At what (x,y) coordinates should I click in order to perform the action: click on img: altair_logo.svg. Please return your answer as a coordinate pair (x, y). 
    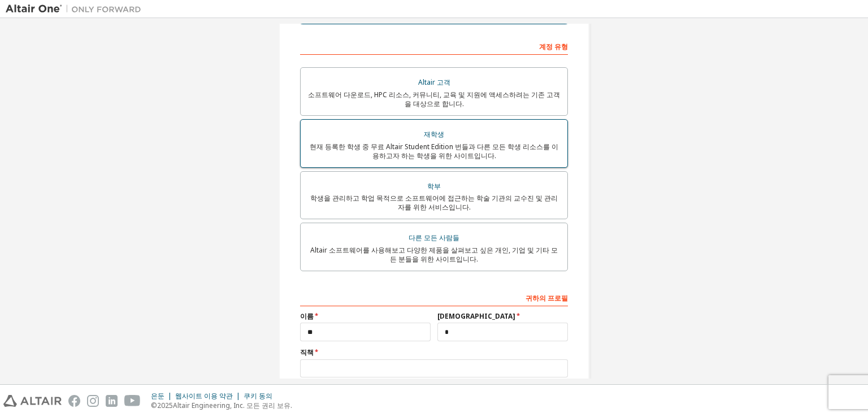
    Looking at the image, I should click on (33, 401).